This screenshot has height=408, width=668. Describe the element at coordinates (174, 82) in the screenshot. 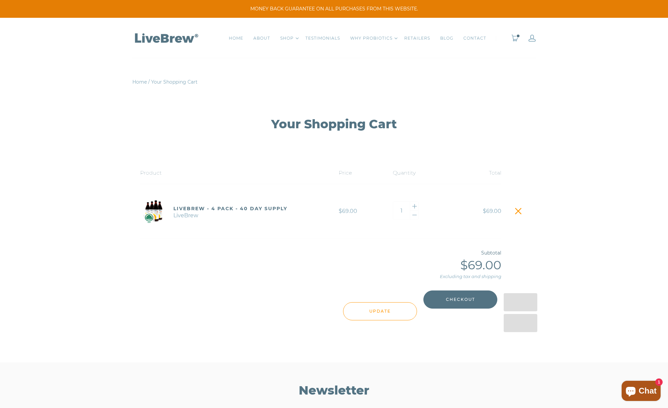

I see `span: Your Shopping Cart` at that location.